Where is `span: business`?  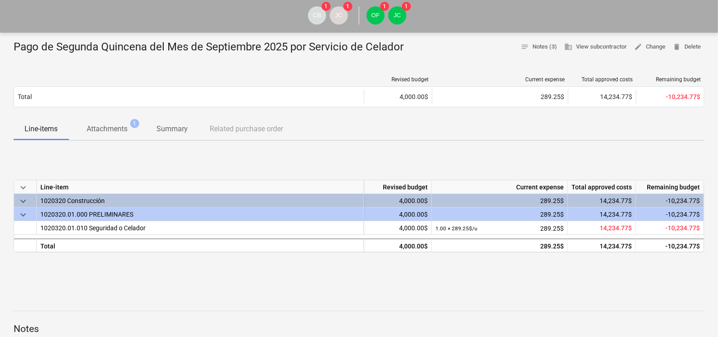
span: business is located at coordinates (568, 47).